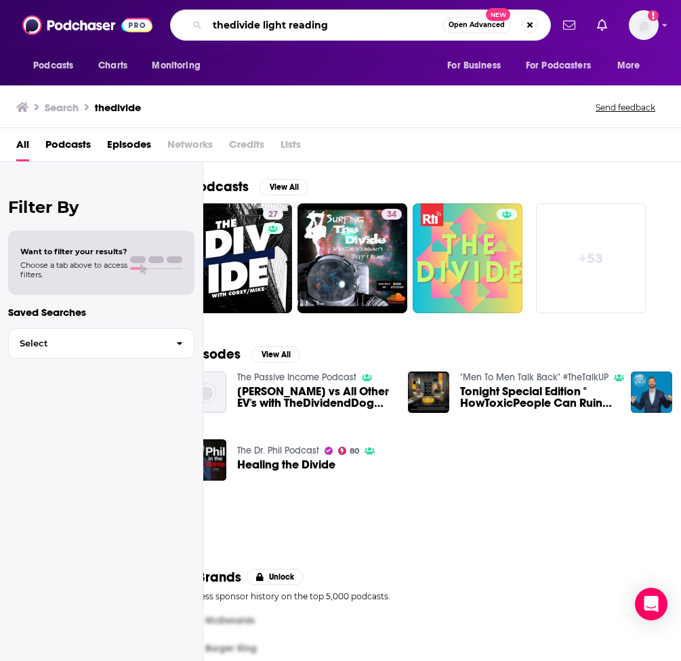 This screenshot has height=661, width=681. I want to click on span: New, so click(498, 14).